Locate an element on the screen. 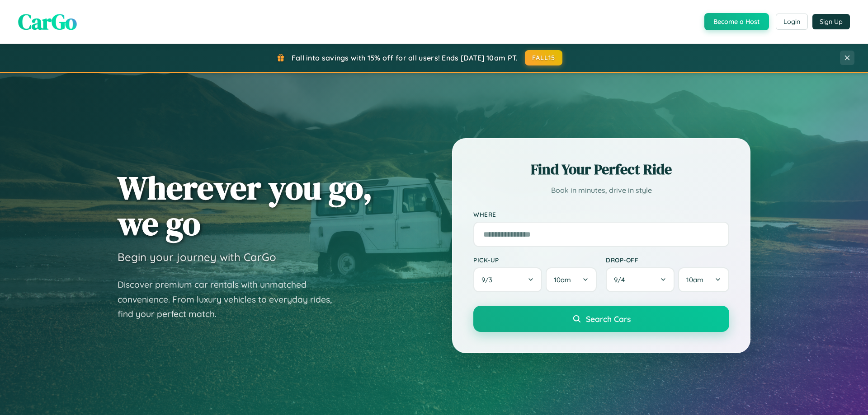 This screenshot has width=868, height=415. h3: Begin your journey with CarGo is located at coordinates (196, 257).